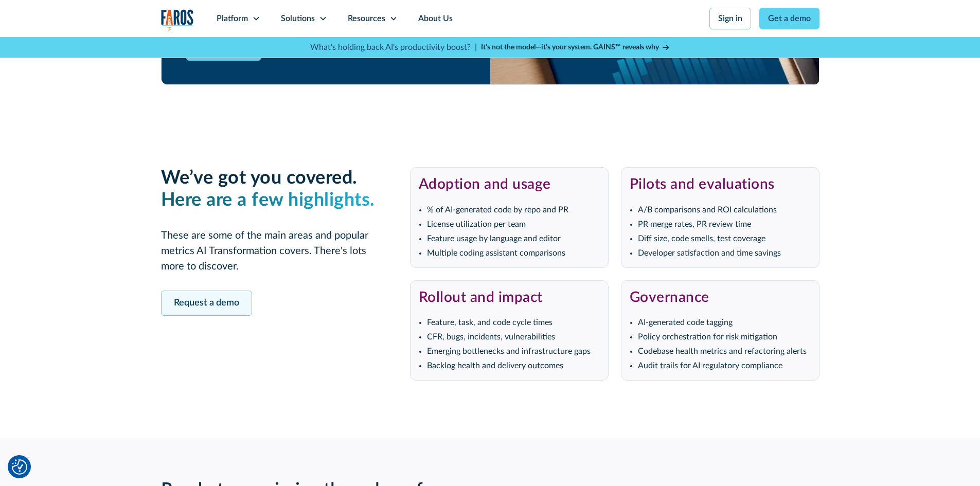 The height and width of the screenshot is (486, 980). Describe the element at coordinates (298, 18) in the screenshot. I see `div: Solutions` at that location.